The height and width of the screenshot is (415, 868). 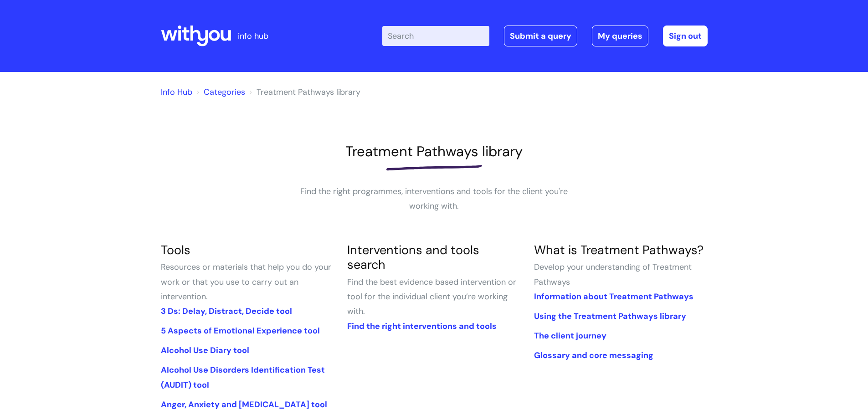 I want to click on p: Find the right programmes, interventions and tools for the client you're working with., so click(x=434, y=198).